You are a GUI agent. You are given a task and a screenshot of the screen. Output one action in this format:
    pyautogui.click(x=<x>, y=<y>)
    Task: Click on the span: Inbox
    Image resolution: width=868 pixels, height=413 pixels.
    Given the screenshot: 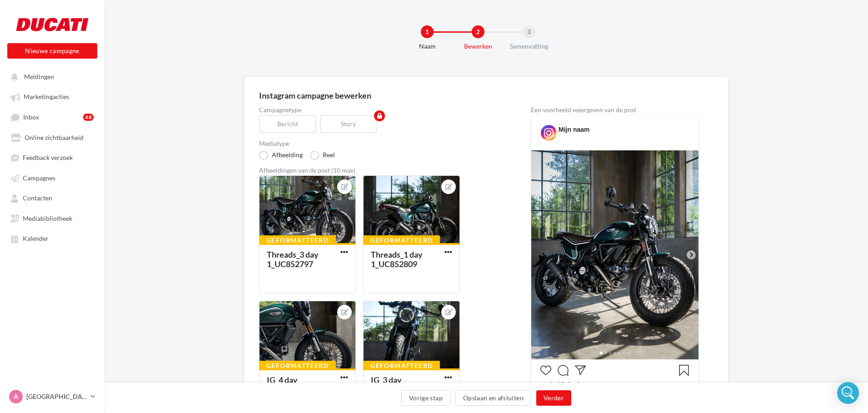 What is the action you would take?
    pyautogui.click(x=31, y=117)
    